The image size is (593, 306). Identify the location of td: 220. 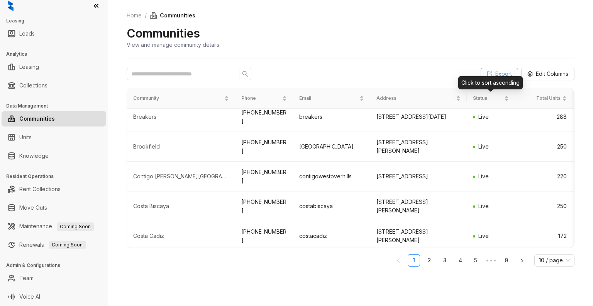
(544, 176).